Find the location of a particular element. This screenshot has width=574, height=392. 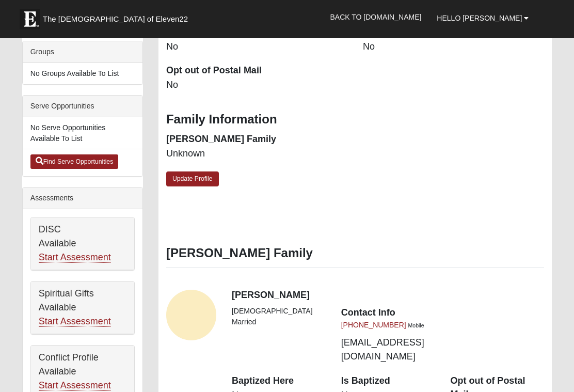

li: Married is located at coordinates (279, 322).